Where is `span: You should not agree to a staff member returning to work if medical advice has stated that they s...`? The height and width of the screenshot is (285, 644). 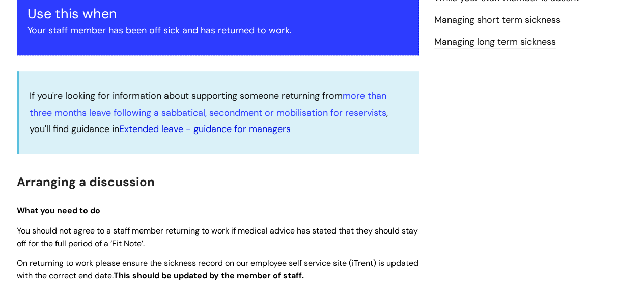 span: You should not agree to a staff member returning to work if medical advice has stated that they s... is located at coordinates (217, 237).